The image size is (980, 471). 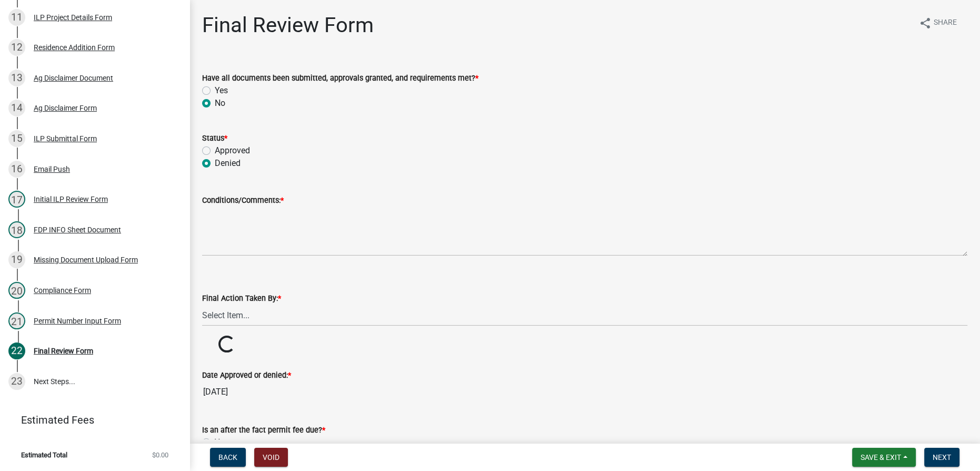 I want to click on div: 23, so click(x=17, y=382).